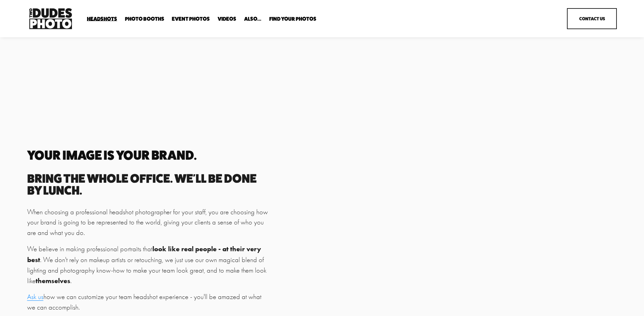 The width and height of the screenshot is (644, 316). Describe the element at coordinates (149, 303) in the screenshot. I see `p: how we can customize your team headshot experience - you'll be amazed at what we can accomplish.` at that location.